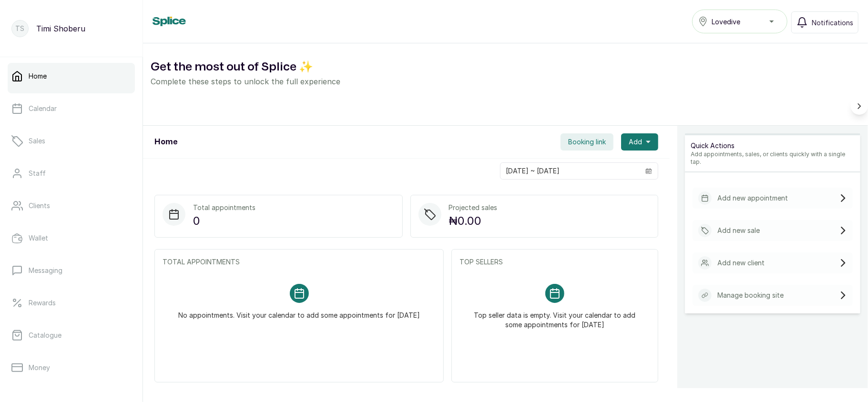 The width and height of the screenshot is (868, 402). I want to click on p: Add new client, so click(741, 263).